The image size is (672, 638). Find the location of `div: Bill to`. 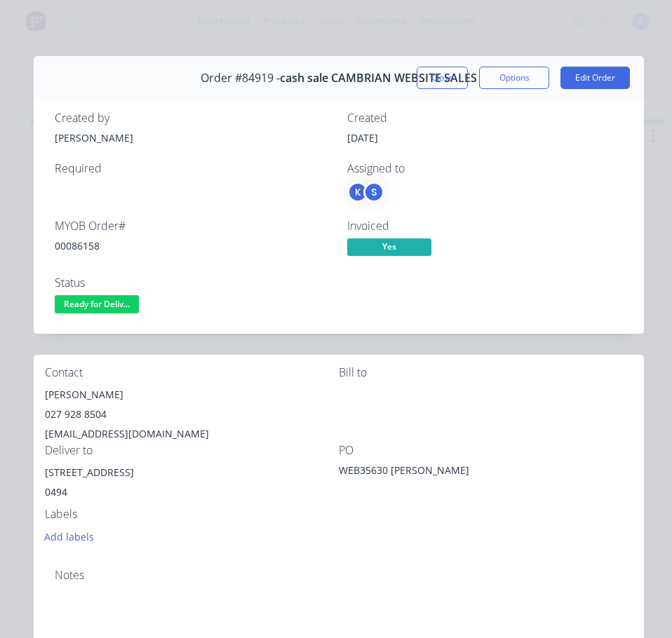

div: Bill to is located at coordinates (485, 373).